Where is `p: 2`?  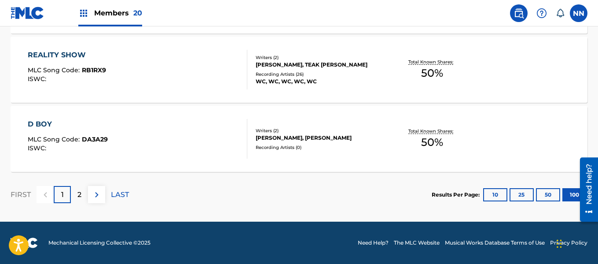 p: 2 is located at coordinates (79, 194).